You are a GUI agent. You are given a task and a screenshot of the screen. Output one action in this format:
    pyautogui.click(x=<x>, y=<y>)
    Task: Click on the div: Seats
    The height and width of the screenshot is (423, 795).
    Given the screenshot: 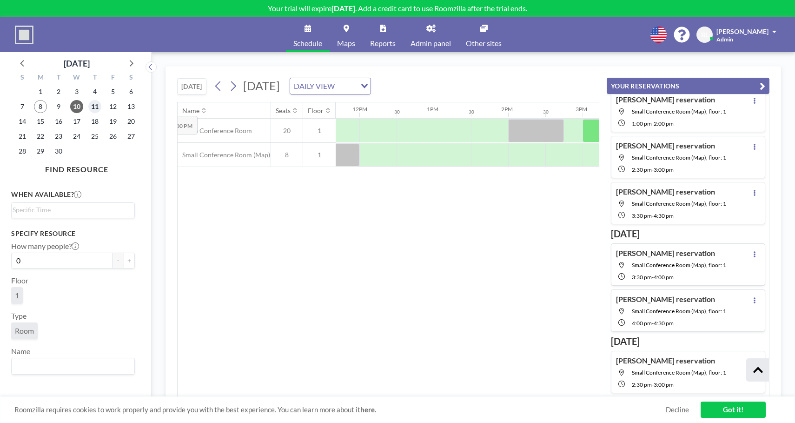 What is the action you would take?
    pyautogui.click(x=283, y=111)
    